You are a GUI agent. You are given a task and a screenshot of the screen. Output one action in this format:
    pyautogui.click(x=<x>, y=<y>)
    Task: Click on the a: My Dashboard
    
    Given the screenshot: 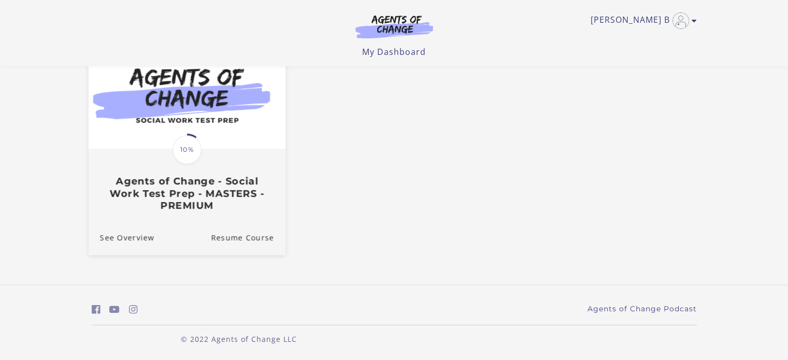 What is the action you would take?
    pyautogui.click(x=394, y=52)
    